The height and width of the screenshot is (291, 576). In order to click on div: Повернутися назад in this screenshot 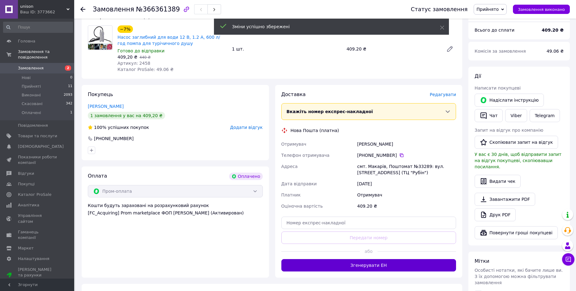, I will do `click(83, 9)`.